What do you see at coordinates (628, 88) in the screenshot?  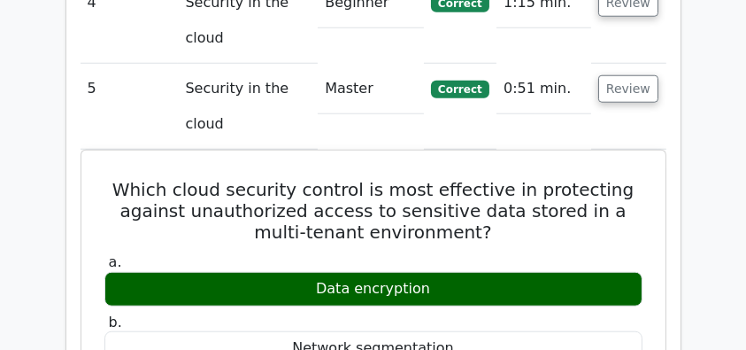 I see `button: Review` at bounding box center [628, 88].